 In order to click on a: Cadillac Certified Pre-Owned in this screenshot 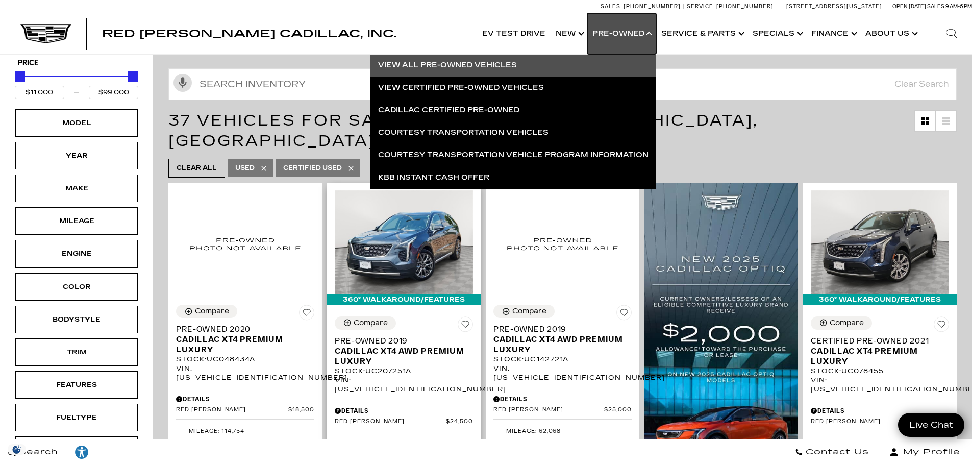, I will do `click(513, 110)`.